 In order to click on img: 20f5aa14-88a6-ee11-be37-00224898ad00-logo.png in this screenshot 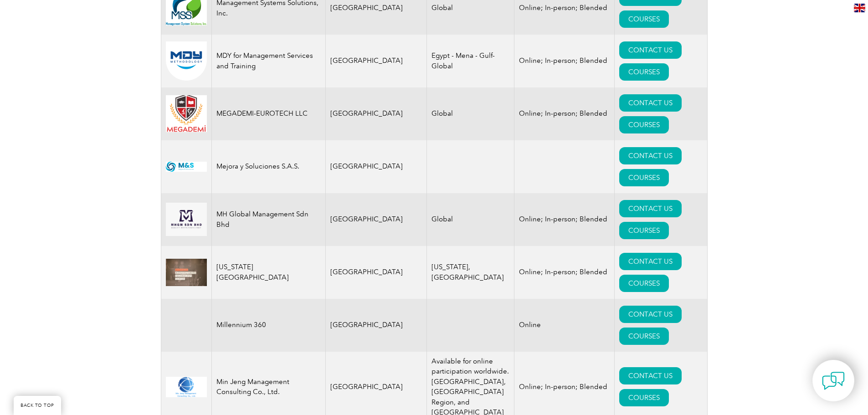, I will do `click(186, 61)`.